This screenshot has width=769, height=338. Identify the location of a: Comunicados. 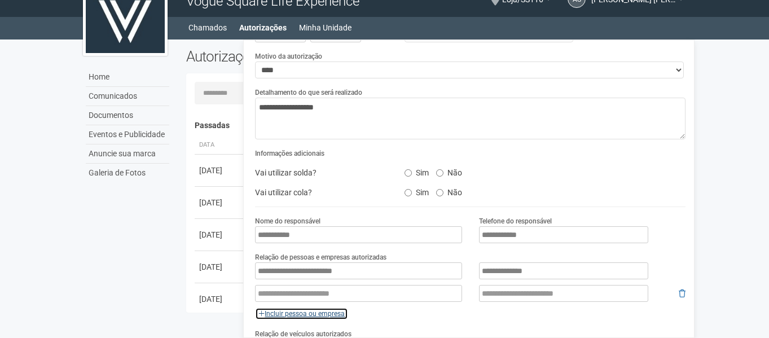
(127, 96).